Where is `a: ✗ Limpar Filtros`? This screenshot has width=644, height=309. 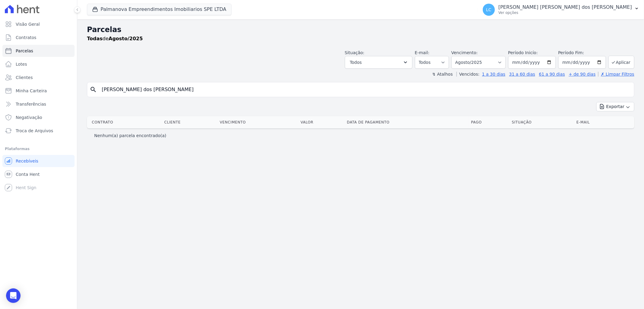 a: ✗ Limpar Filtros is located at coordinates (617, 74).